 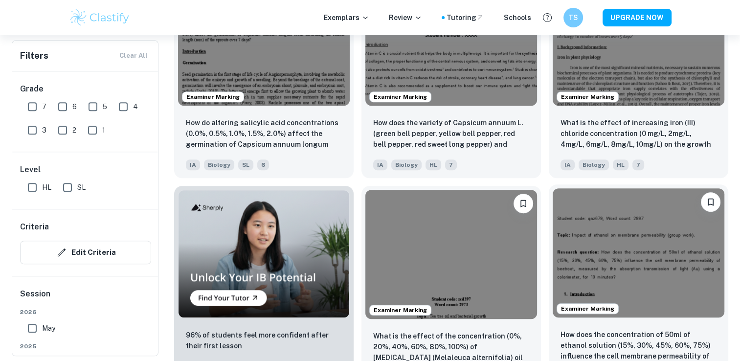 I want to click on img: Biology IA example thumbnail: How does the concentration of 50ml of et, so click(x=638, y=252).